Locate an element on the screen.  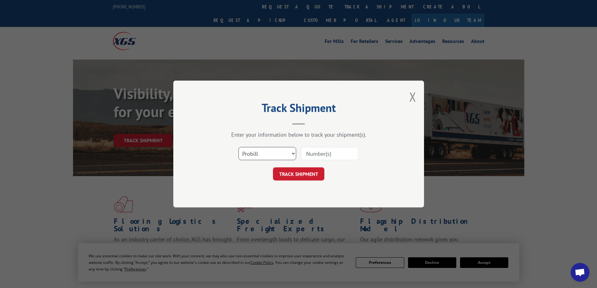
h2: Track Shipment is located at coordinates (299, 109).